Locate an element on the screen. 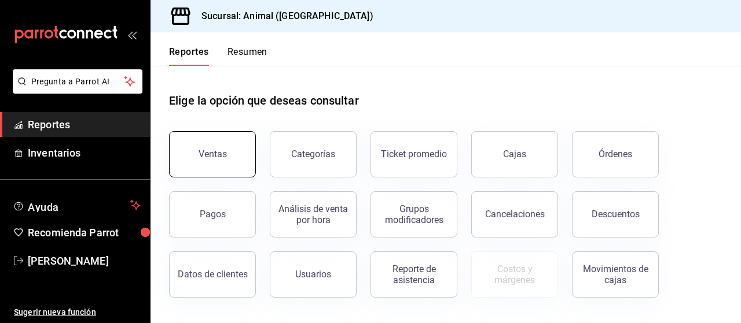 The height and width of the screenshot is (323, 741). div: Descuentos is located at coordinates (615, 214).